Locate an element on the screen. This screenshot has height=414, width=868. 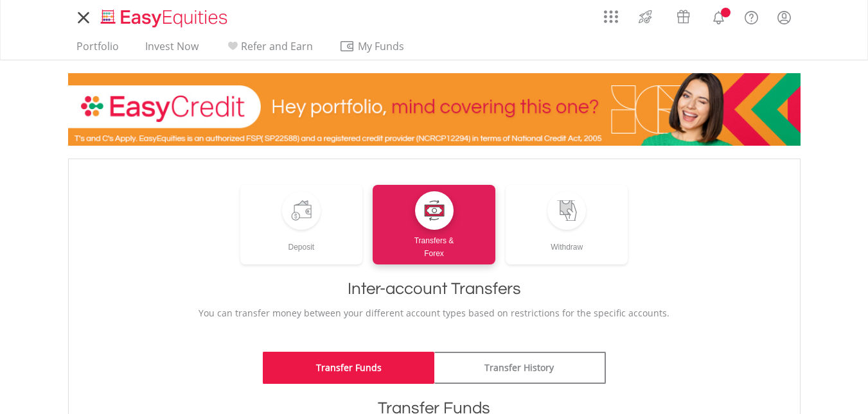
div: Withdraw is located at coordinates (566, 242).